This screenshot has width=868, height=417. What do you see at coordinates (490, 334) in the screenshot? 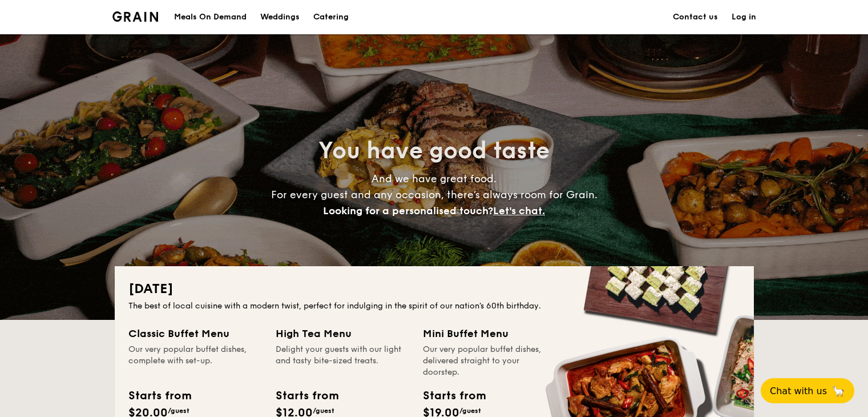
I see `div: Mini Buffet Menu` at bounding box center [490, 334].